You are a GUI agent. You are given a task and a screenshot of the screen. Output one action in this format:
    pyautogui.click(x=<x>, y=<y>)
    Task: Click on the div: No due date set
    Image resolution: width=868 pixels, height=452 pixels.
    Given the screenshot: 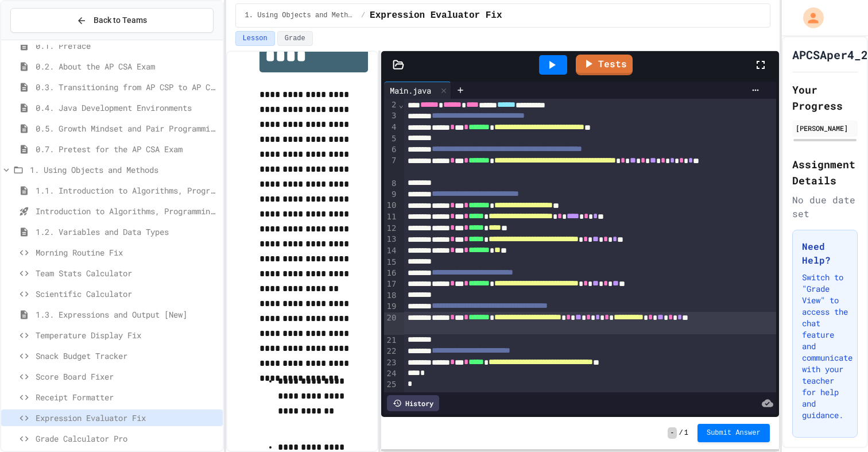 What is the action you would take?
    pyautogui.click(x=826, y=207)
    